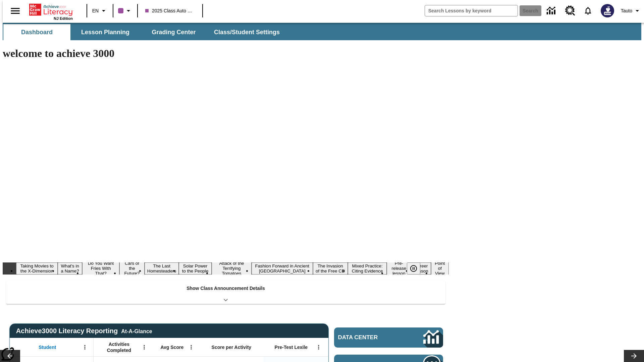 Image resolution: width=644 pixels, height=362 pixels. What do you see at coordinates (414, 268) in the screenshot?
I see `button: Pause` at bounding box center [414, 268].